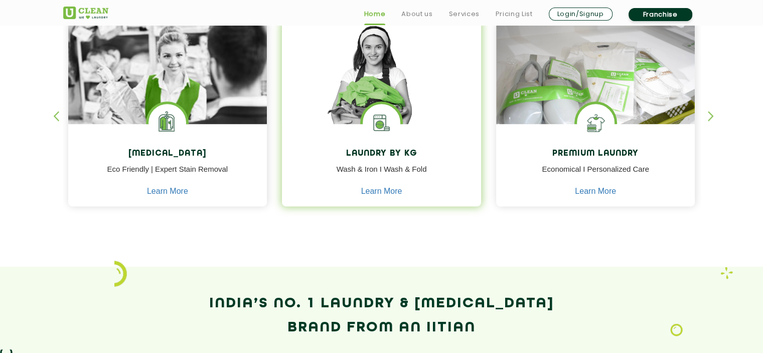  What do you see at coordinates (86, 13) in the screenshot?
I see `img: UClean Laundry and Dry Cleaning` at bounding box center [86, 13].